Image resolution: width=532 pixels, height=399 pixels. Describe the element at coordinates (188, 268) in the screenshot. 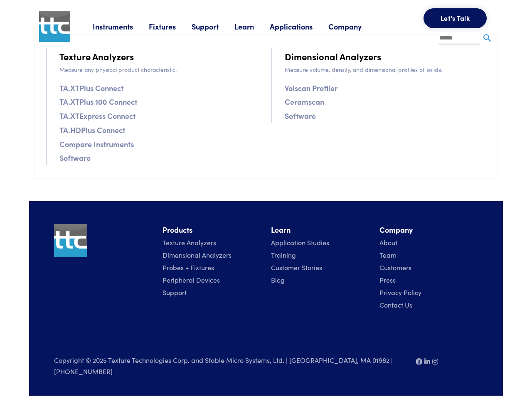

I see `a: Probes + Fixtures` at that location.